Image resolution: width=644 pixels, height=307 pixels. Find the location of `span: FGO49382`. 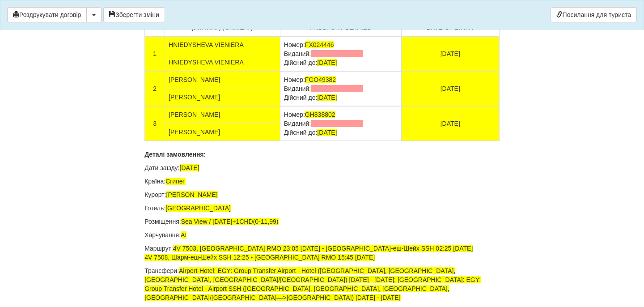

span: FGO49382 is located at coordinates (320, 79).